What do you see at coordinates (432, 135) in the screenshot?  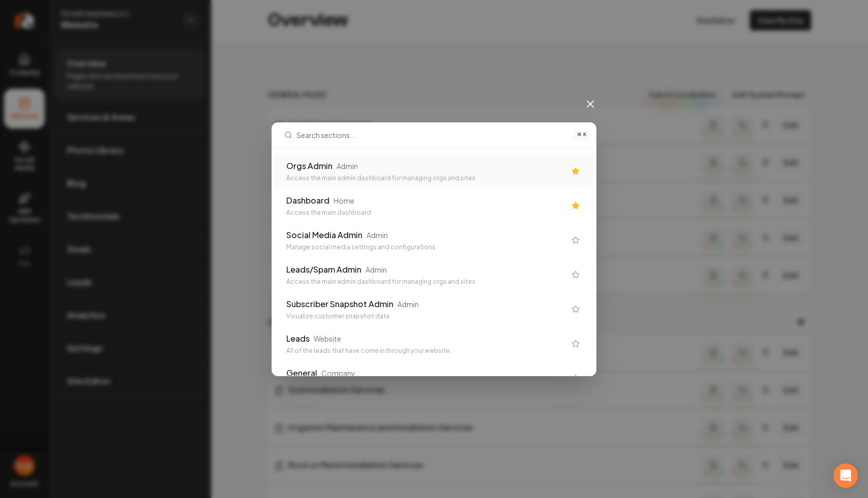 I see `input: Search sections...` at bounding box center [432, 135].